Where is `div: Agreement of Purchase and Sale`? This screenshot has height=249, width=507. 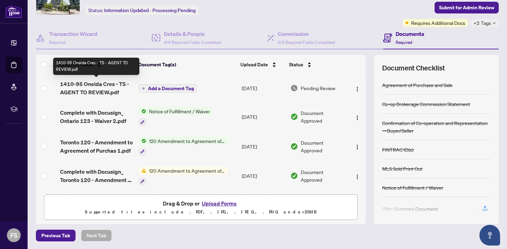
div: Agreement of Purchase and Sale is located at coordinates (417, 85).